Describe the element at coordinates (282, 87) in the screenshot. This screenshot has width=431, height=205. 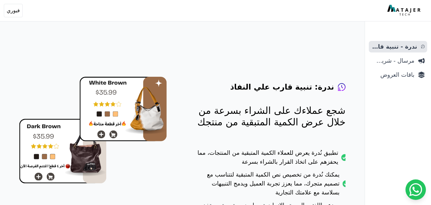
I see `h4: ندرة: تنبية قارب علي النفاذ` at that location.